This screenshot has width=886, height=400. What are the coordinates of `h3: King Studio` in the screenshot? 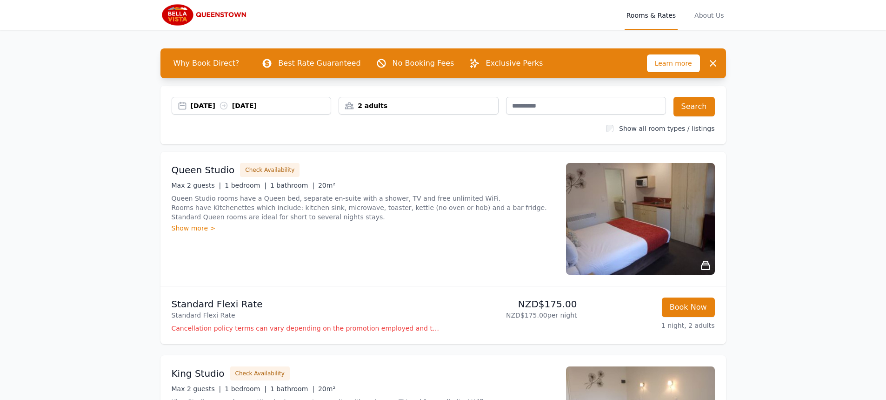 It's located at (198, 373).